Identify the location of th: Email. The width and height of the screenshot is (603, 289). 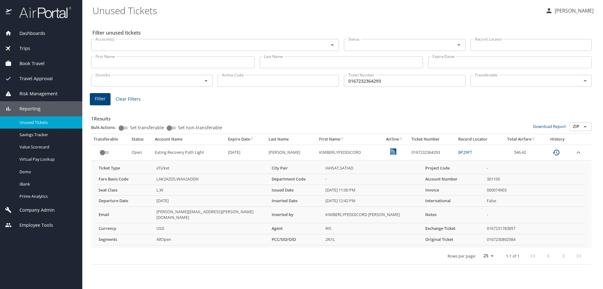
(125, 215).